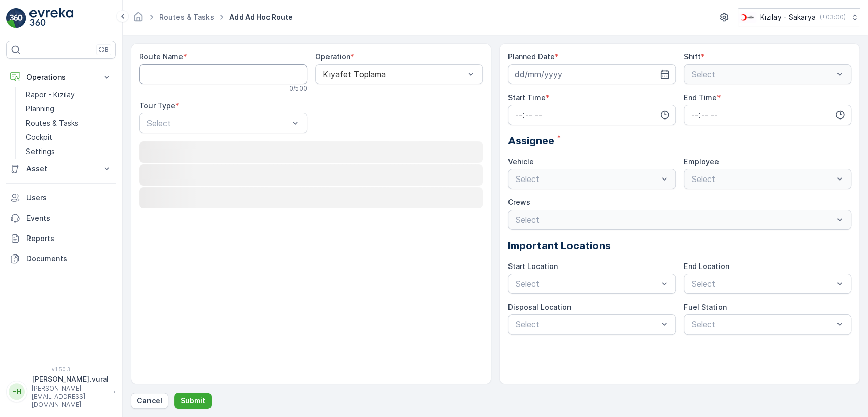 Image resolution: width=868 pixels, height=417 pixels. What do you see at coordinates (69, 109) in the screenshot?
I see `a: Planning` at bounding box center [69, 109].